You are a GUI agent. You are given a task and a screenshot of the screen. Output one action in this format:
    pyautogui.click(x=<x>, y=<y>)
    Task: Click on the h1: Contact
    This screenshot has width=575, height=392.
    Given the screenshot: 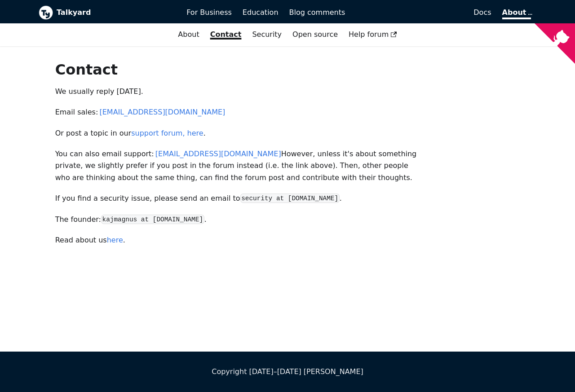 What is the action you would take?
    pyautogui.click(x=239, y=69)
    